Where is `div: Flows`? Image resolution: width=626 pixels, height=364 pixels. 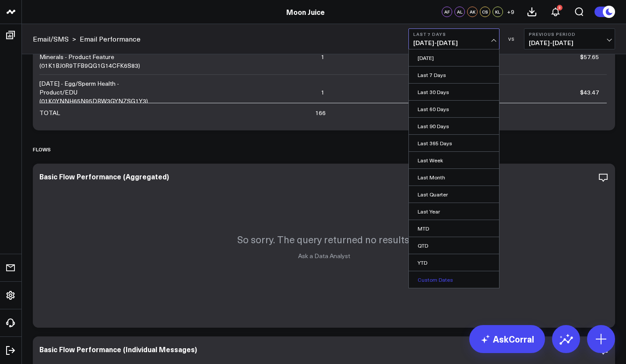
div: Flows is located at coordinates (42, 149).